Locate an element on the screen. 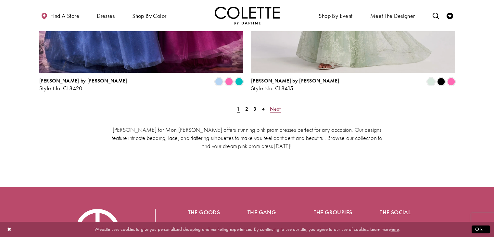 This screenshot has height=237, width=494. h5: The social is located at coordinates (400, 213).